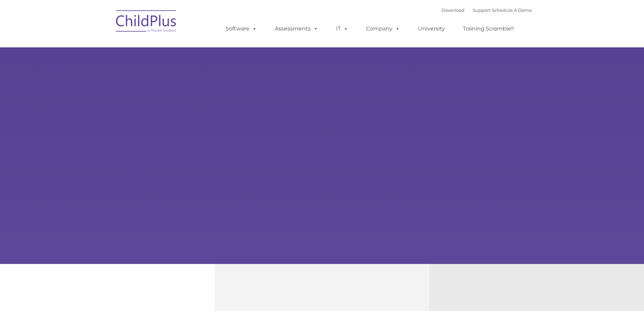  I want to click on a: Support, so click(481, 10).